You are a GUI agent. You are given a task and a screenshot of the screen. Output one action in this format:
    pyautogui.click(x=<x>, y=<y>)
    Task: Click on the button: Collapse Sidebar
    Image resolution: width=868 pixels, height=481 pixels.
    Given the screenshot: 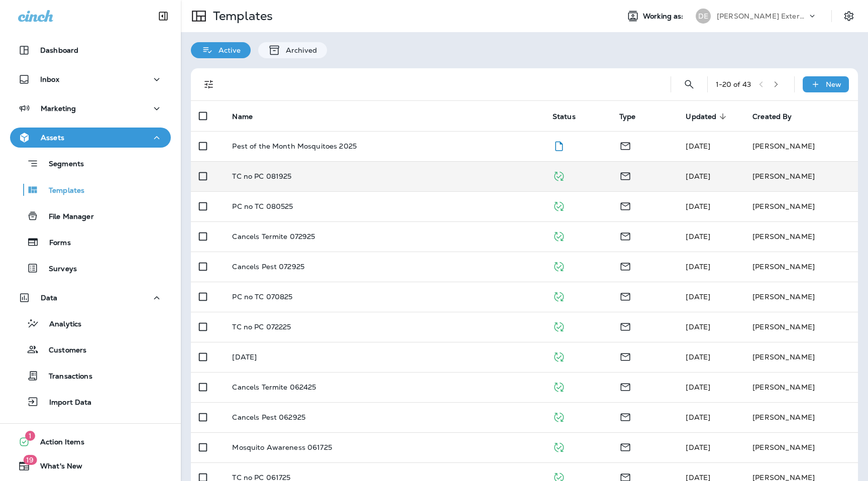 What is the action you would take?
    pyautogui.click(x=163, y=16)
    